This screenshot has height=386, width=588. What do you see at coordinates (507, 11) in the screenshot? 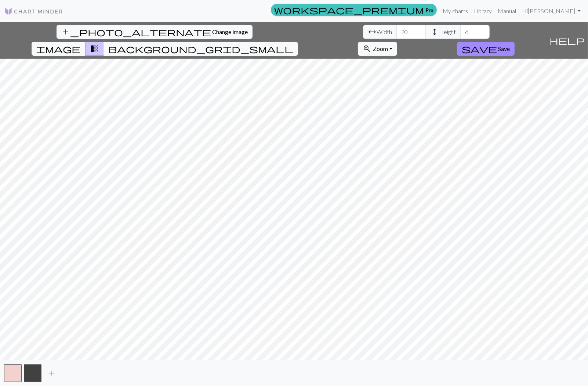
I see `a: Manual` at bounding box center [507, 11].